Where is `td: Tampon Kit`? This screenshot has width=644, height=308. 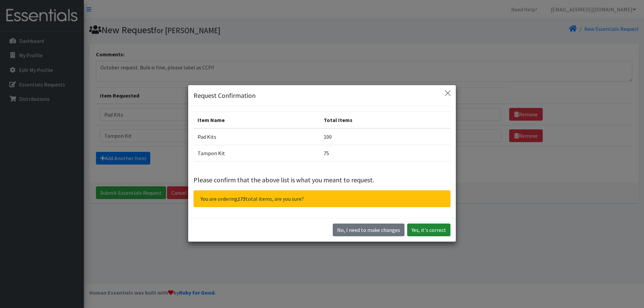 td: Tampon Kit is located at coordinates (257, 153).